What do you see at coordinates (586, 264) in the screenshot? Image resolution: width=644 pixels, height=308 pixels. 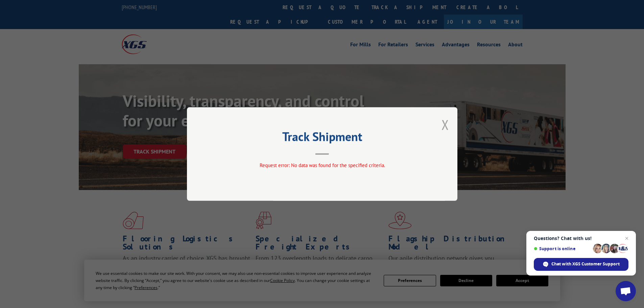 I see `span: Chat with XGS Customer Support` at bounding box center [586, 264].